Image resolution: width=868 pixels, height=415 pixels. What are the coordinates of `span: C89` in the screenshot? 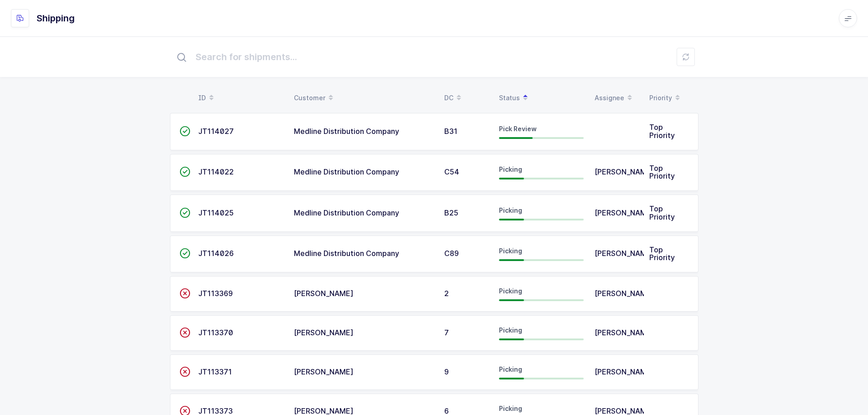 It's located at (452, 253).